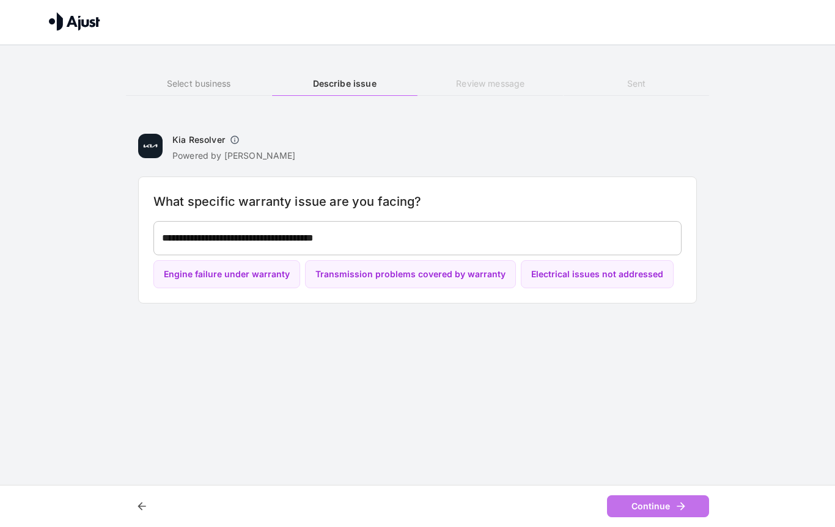  What do you see at coordinates (658, 507) in the screenshot?
I see `button: Continue` at bounding box center [658, 507].